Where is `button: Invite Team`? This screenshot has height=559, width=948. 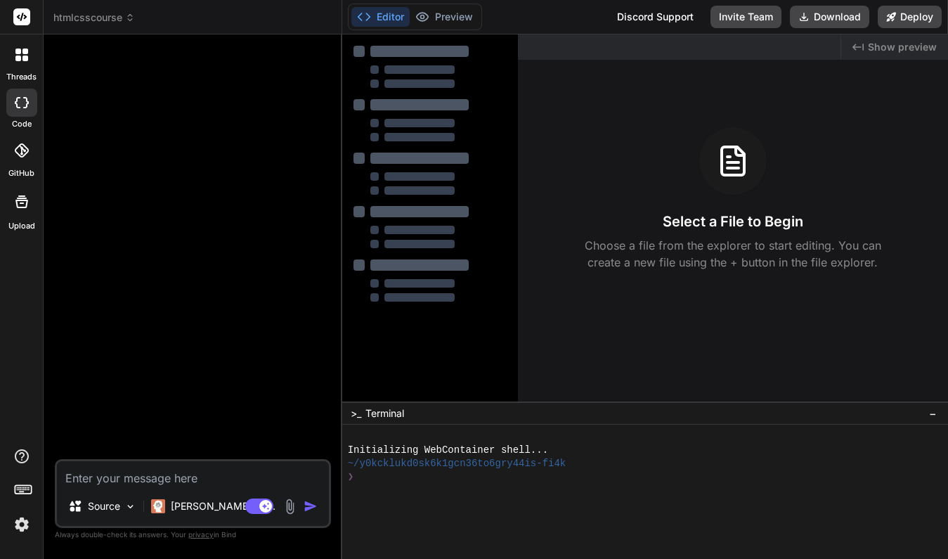
button: Invite Team is located at coordinates (746, 17).